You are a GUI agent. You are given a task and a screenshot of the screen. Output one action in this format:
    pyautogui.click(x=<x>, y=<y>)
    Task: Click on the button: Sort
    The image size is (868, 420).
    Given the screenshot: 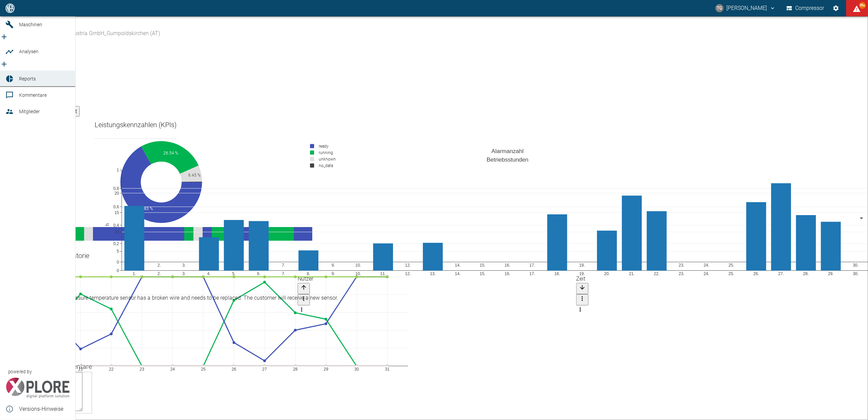 What is the action you would take?
    pyautogui.click(x=583, y=288)
    